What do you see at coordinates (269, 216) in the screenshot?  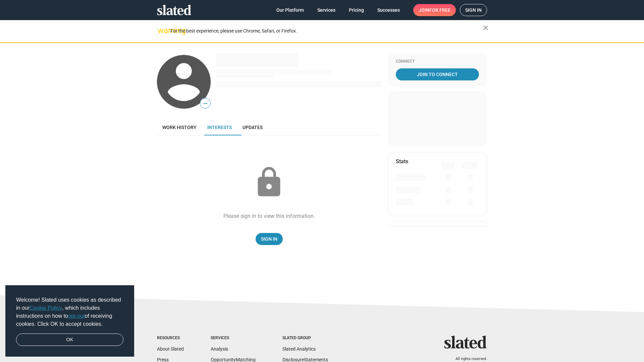 I see `div: Please sign in to view this information.` at bounding box center [269, 216].